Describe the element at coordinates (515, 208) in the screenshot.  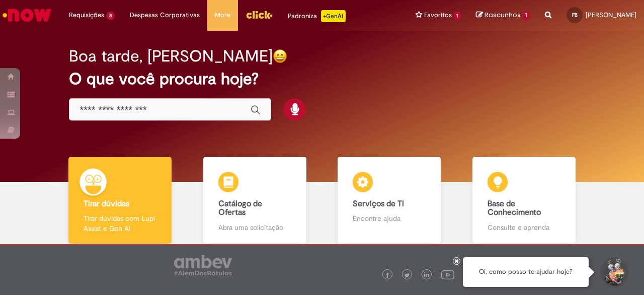
I see `b: Base de Conhecimento` at that location.